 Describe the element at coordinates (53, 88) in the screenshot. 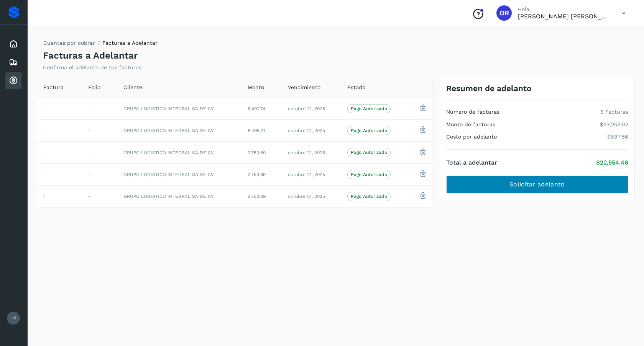

I see `span: Factura` at that location.